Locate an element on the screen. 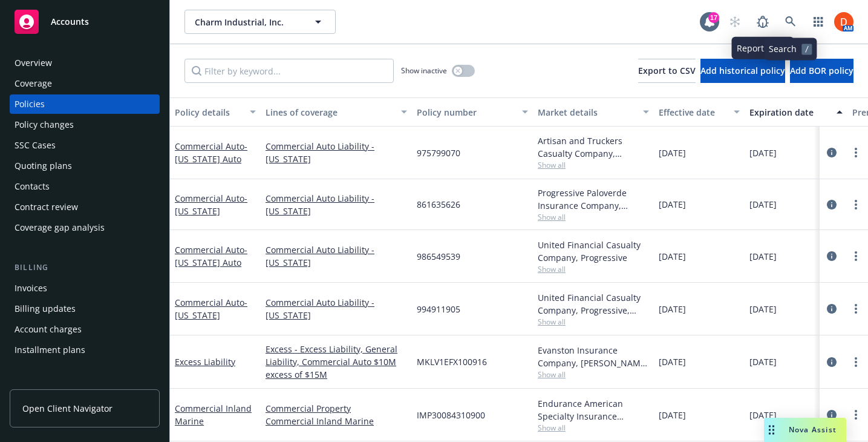 Image resolution: width=868 pixels, height=442 pixels. button: Expiration date is located at coordinates (796, 112).